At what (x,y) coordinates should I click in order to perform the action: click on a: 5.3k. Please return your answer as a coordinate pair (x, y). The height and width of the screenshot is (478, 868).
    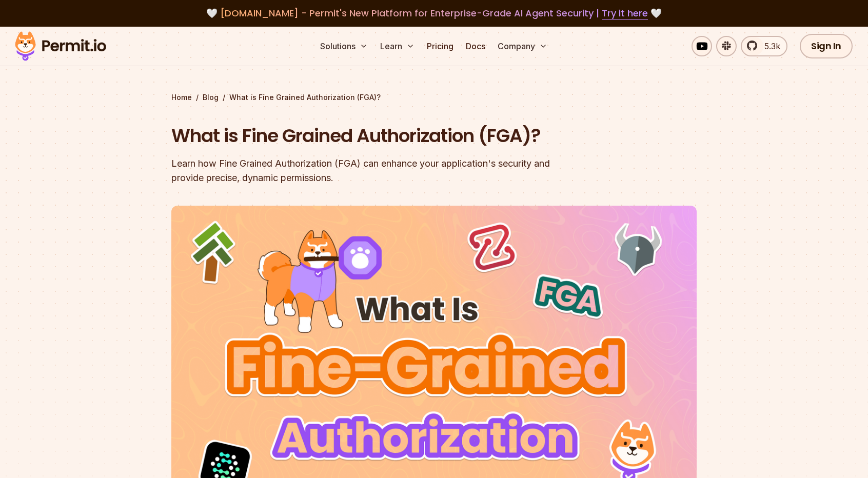
    Looking at the image, I should click on (764, 46).